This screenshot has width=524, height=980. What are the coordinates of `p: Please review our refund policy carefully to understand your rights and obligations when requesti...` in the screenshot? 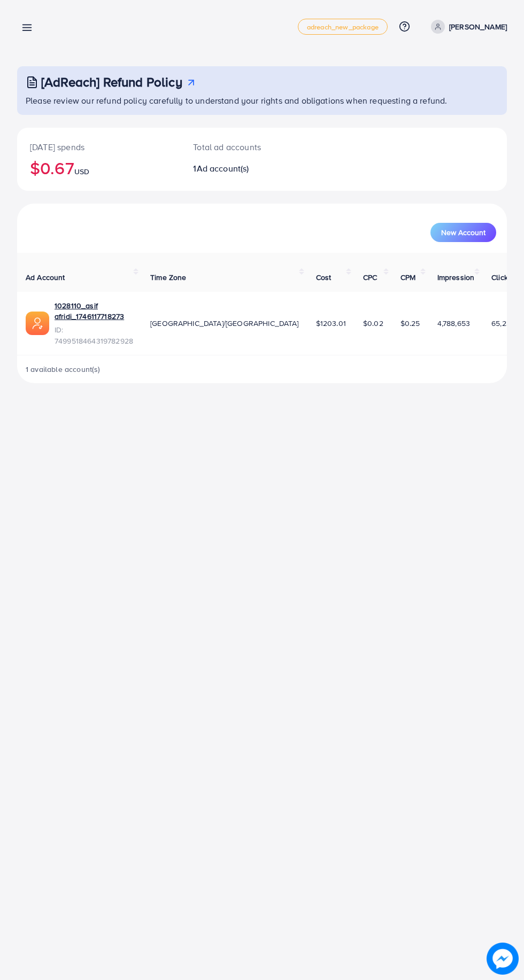 It's located at (263, 101).